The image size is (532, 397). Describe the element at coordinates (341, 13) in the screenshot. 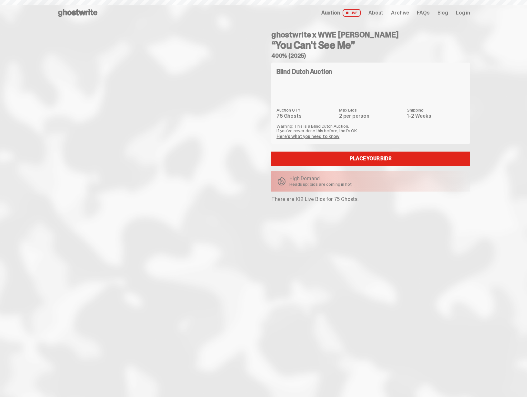

I see `a: Auction LIVE` at that location.